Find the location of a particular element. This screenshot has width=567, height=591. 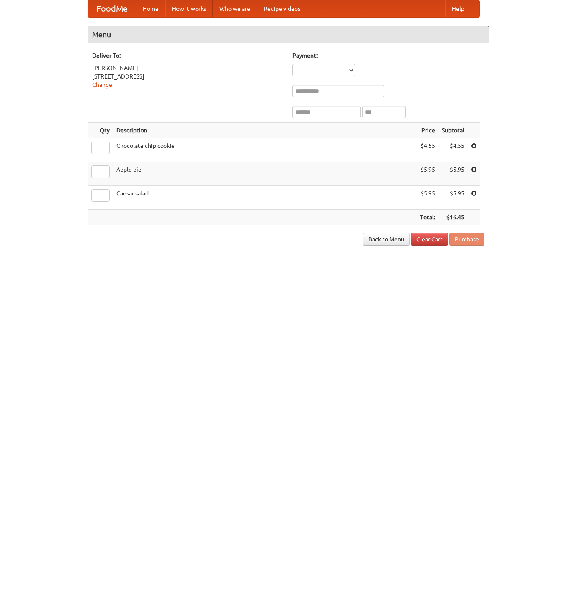

th: Qty is located at coordinates (101, 130).